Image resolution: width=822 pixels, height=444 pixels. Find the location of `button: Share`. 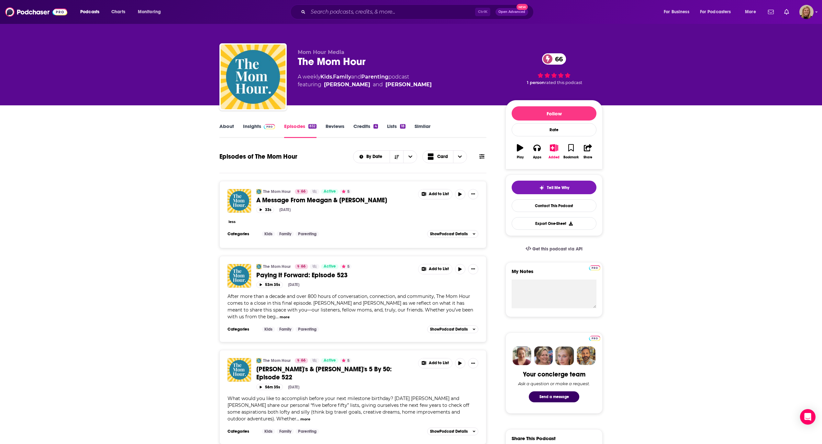

button: Share is located at coordinates (588, 152).